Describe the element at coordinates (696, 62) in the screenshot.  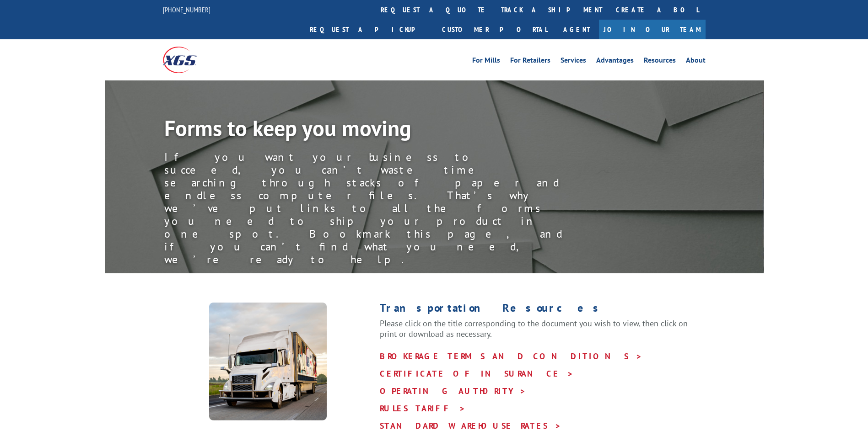
I see `a: About` at that location.